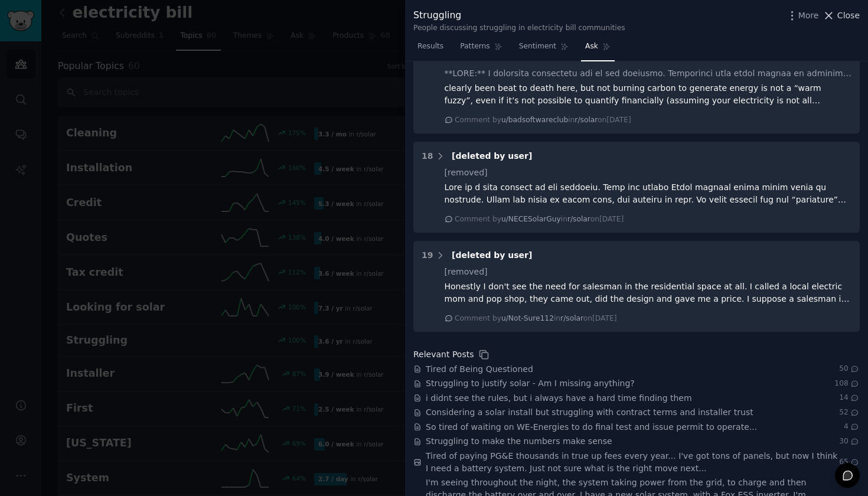  What do you see at coordinates (519, 441) in the screenshot?
I see `a: Struggling to make the numbers make sense` at bounding box center [519, 441].